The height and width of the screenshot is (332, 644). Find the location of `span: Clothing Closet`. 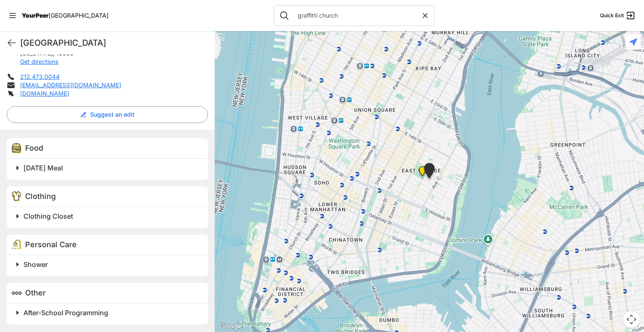

span: Clothing Closet is located at coordinates (48, 216).